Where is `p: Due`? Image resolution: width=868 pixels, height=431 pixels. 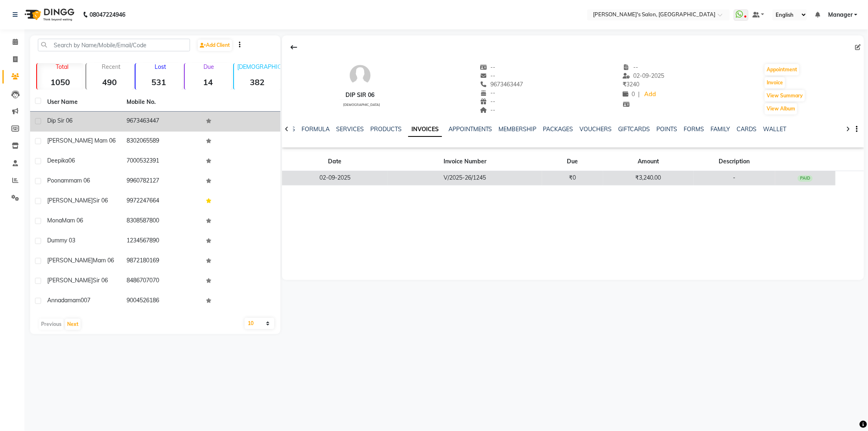 p: Due is located at coordinates (209, 67).